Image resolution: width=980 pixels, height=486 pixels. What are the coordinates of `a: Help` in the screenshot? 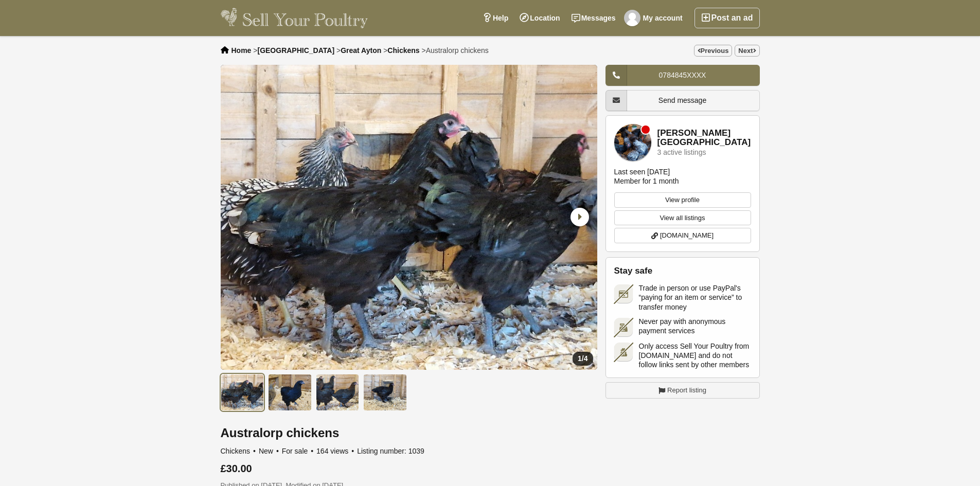 It's located at (495, 18).